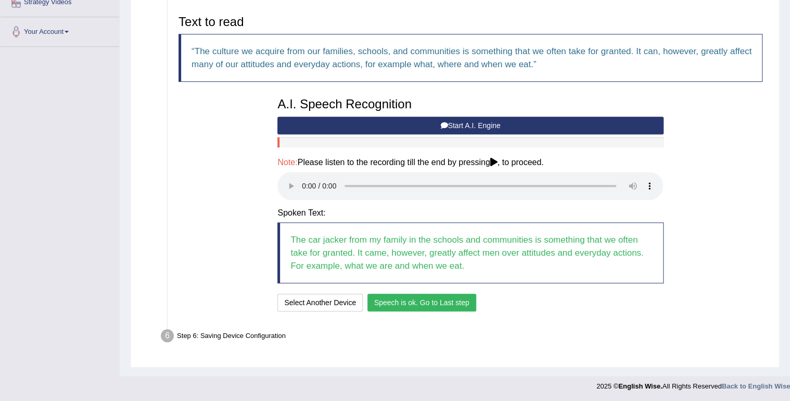 The width and height of the screenshot is (790, 401). What do you see at coordinates (422, 302) in the screenshot?
I see `button: Speech is ok. Go to Last step` at bounding box center [422, 302].